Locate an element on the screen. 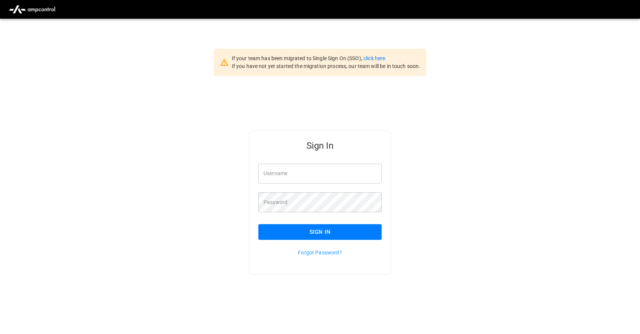 This screenshot has height=334, width=640. h5: Sign In is located at coordinates (320, 146).